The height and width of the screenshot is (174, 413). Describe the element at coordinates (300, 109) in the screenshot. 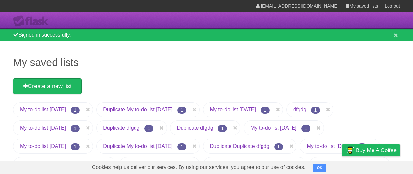

I see `a: dfgdg` at that location.